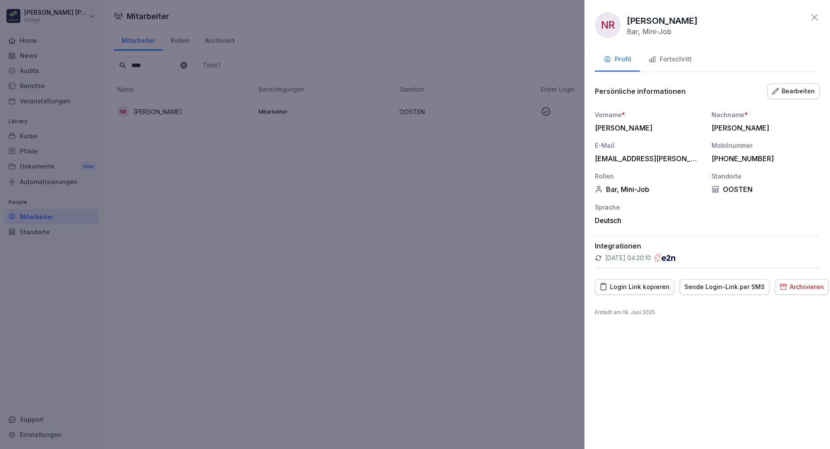 The height and width of the screenshot is (449, 830). I want to click on div: Profil, so click(617, 59).